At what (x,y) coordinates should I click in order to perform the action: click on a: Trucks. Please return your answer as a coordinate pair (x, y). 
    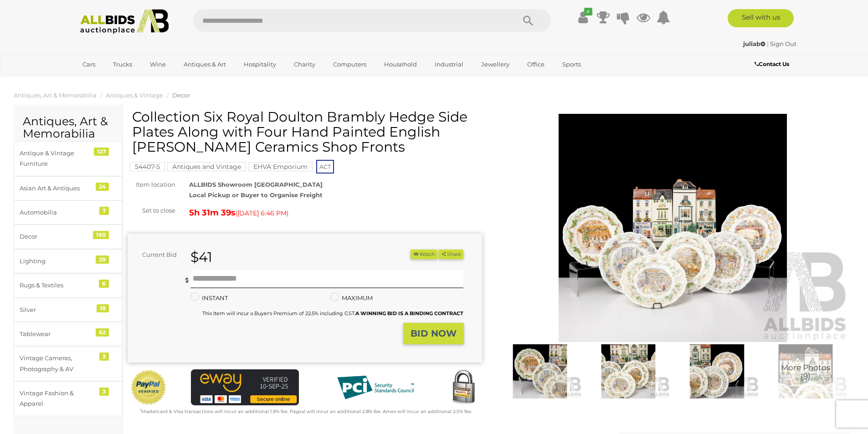
    Looking at the image, I should click on (123, 64).